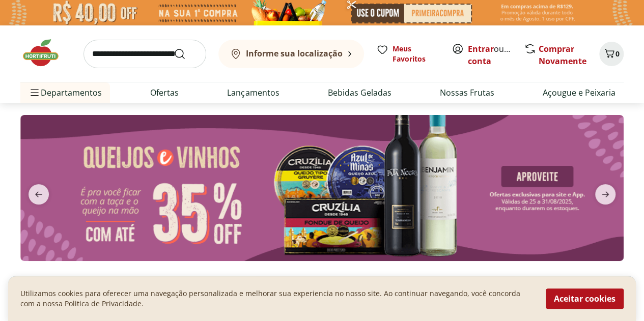 The width and height of the screenshot is (644, 321). Describe the element at coordinates (354, 281) in the screenshot. I see `button: Go to page 9 from fs-carousel` at that location.